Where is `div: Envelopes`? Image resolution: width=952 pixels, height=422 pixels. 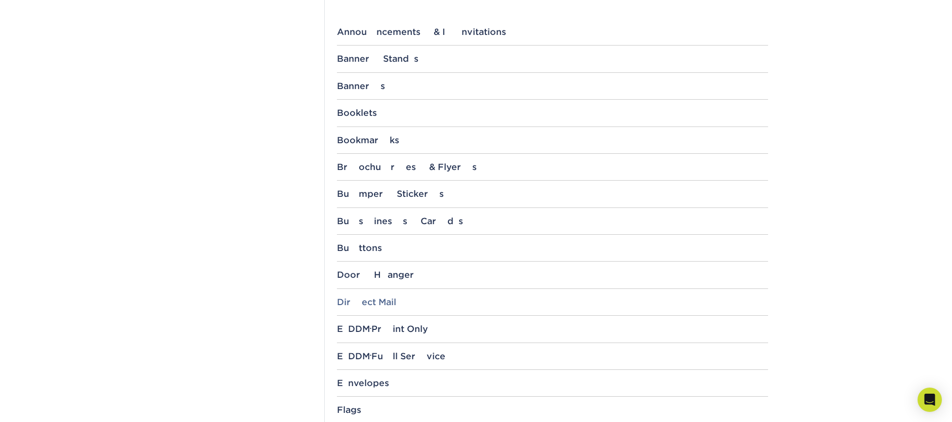 div: Envelopes is located at coordinates (552, 383).